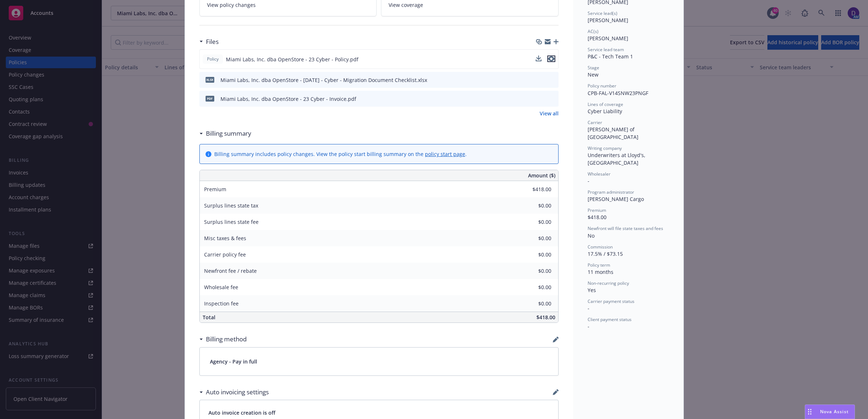  What do you see at coordinates (445, 154) in the screenshot?
I see `a: policy start page` at bounding box center [445, 154].